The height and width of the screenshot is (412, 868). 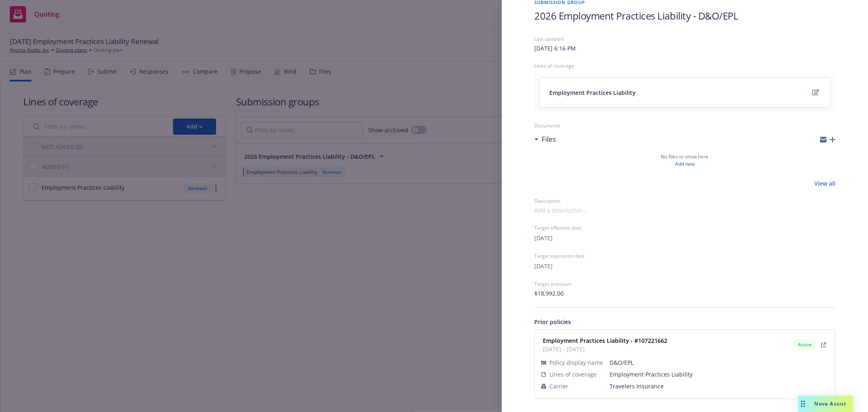 I want to click on span: $18,992.00, so click(x=549, y=293).